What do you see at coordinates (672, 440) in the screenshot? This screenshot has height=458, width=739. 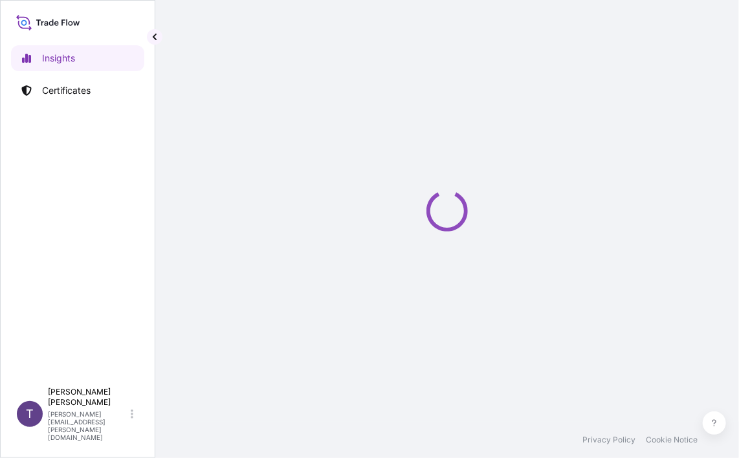 I see `a: Cookie Notice` at bounding box center [672, 440].